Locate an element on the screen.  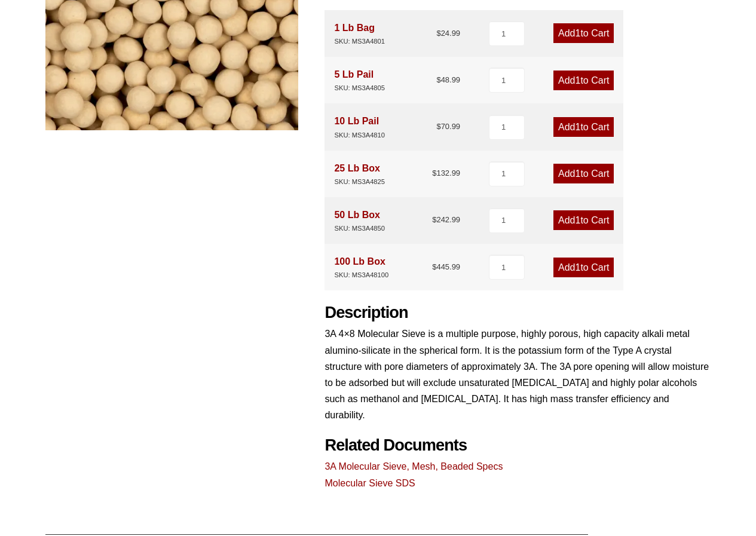
div: 25 Lb Box is located at coordinates (359, 174).